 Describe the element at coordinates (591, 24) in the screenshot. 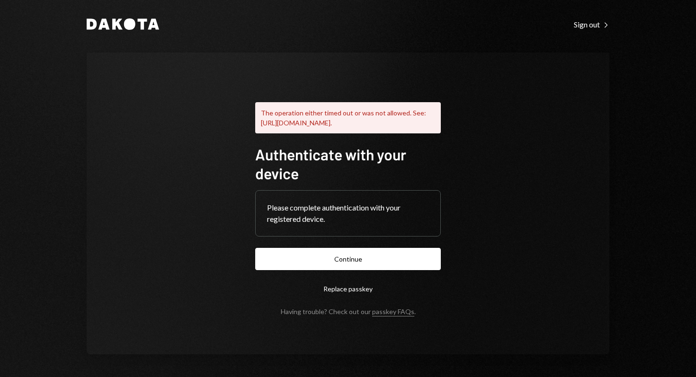

I see `a: Sign out` at that location.